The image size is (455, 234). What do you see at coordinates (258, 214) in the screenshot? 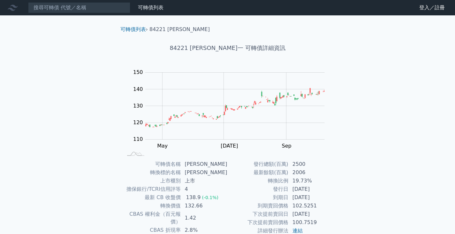
I see `td: 下次提前賣回日` at bounding box center [258, 214].